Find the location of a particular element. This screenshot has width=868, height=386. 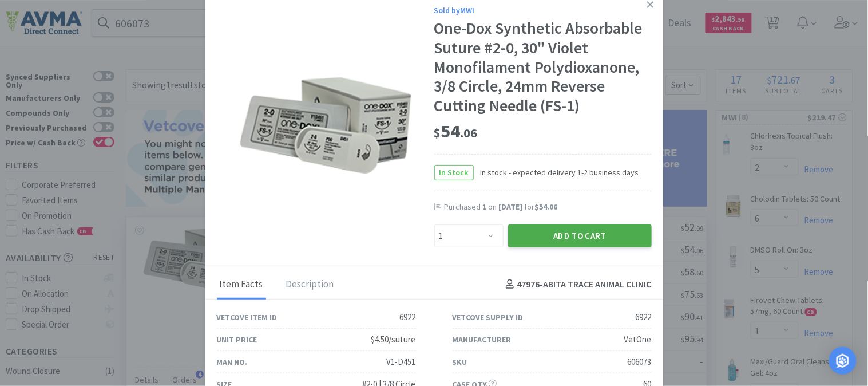

div: Item Facts is located at coordinates (241, 285).